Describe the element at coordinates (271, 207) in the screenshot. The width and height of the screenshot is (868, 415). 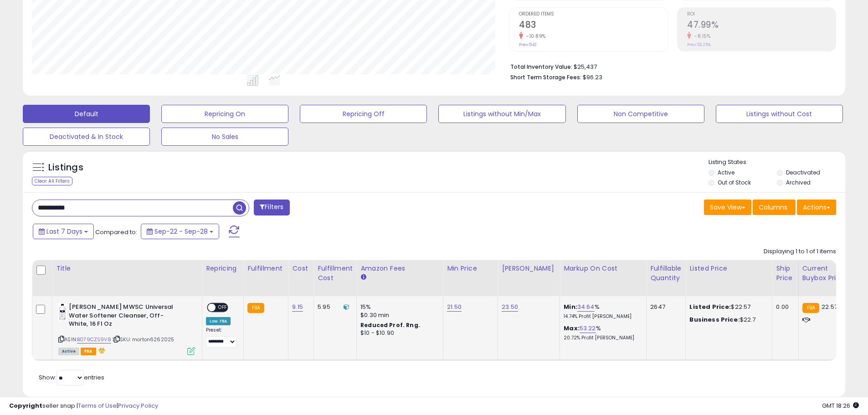
I see `button: Filters` at that location.